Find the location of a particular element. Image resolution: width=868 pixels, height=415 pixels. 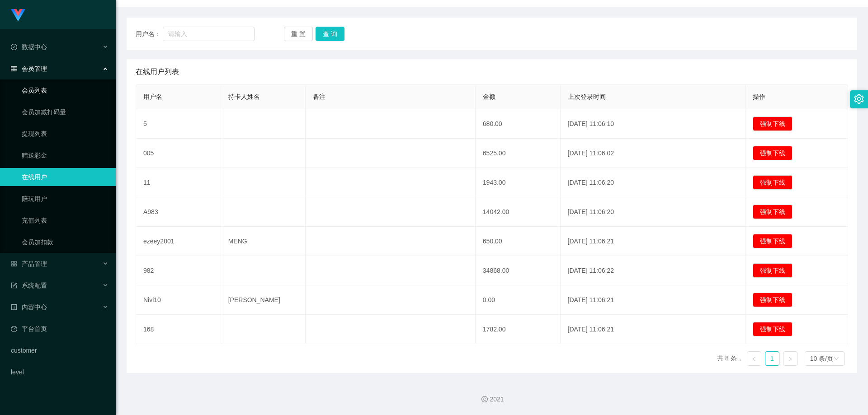

li: 上一页 is located at coordinates (754, 358).